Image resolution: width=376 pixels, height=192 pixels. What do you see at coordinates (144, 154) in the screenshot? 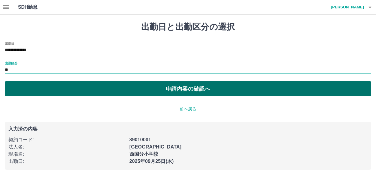
I see `b: 西国分小学校` at bounding box center [144, 154].